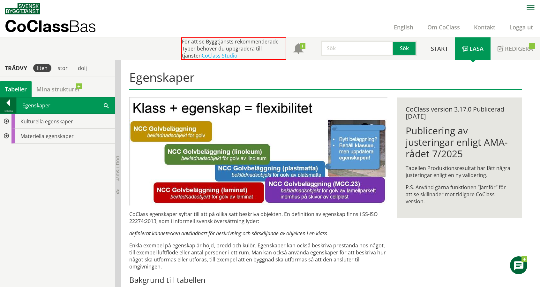  Describe the element at coordinates (440, 49) in the screenshot. I see `a: Start` at that location.